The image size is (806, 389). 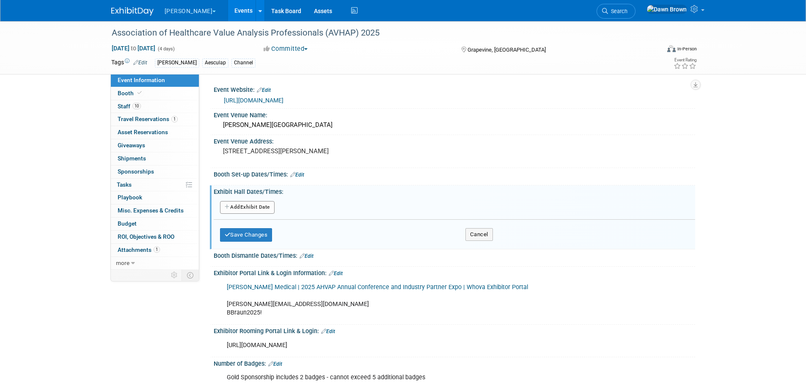 What do you see at coordinates (672, 49) in the screenshot?
I see `img: Format-Inperson.png` at bounding box center [672, 49].